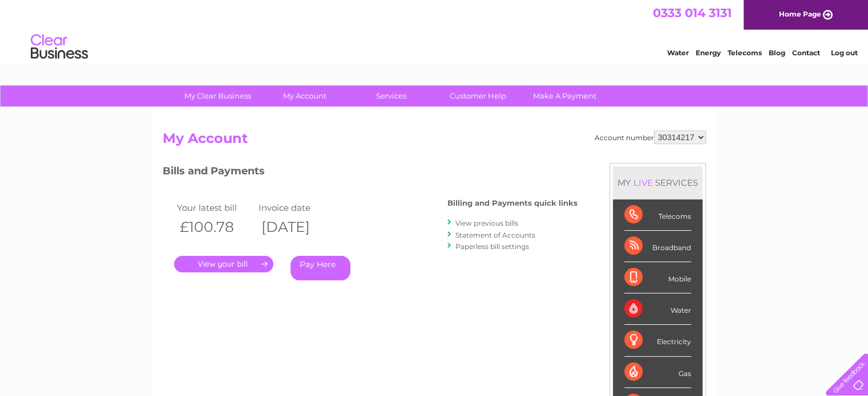 The height and width of the screenshot is (396, 868). What do you see at coordinates (434, 141) in the screenshot?
I see `h2: My Account` at bounding box center [434, 141].